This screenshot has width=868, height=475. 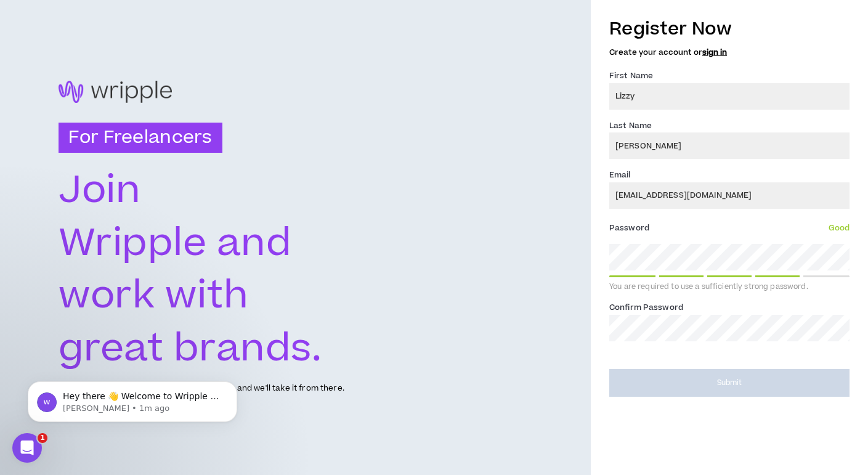 What do you see at coordinates (729, 146) in the screenshot?
I see `input: Last name` at bounding box center [729, 146].